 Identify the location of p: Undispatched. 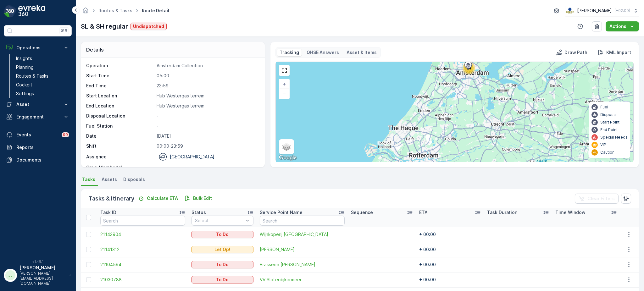
(149, 26).